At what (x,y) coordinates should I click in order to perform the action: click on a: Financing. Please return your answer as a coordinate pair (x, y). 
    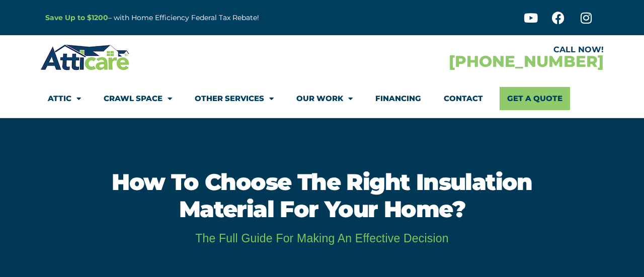
    Looking at the image, I should click on (398, 98).